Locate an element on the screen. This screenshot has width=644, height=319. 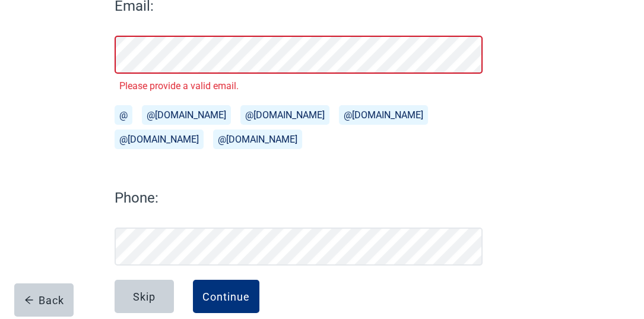
span: arrow-left is located at coordinates (29, 300).